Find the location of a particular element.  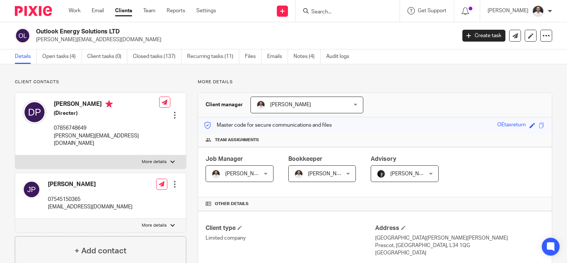

p: Client contacts is located at coordinates (100, 82).